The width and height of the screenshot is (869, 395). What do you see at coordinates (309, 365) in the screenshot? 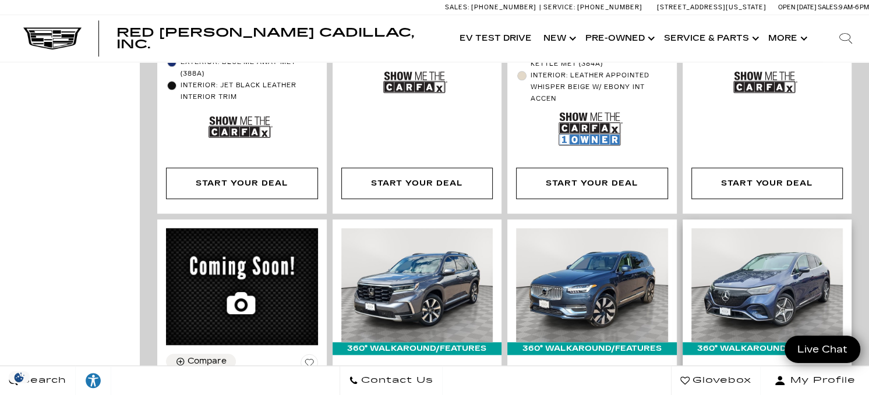
I see `button: Save Vehicle` at bounding box center [309, 365].